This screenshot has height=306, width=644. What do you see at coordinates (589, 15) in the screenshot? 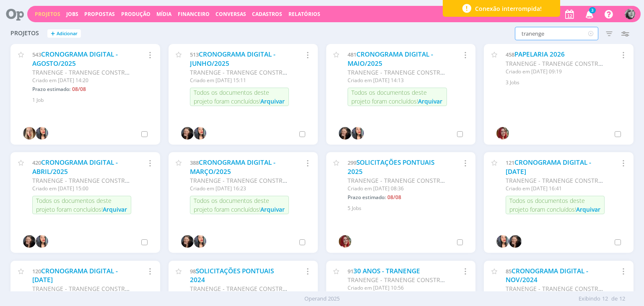
I see `button: 3` at bounding box center [589, 15].